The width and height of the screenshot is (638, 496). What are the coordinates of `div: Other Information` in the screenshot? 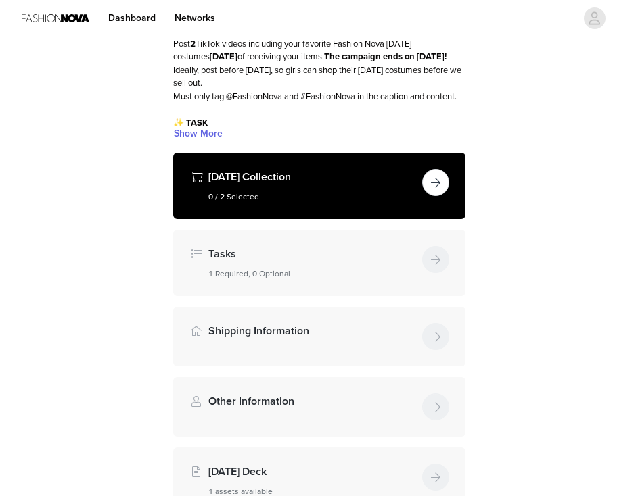 It's located at (319, 407).